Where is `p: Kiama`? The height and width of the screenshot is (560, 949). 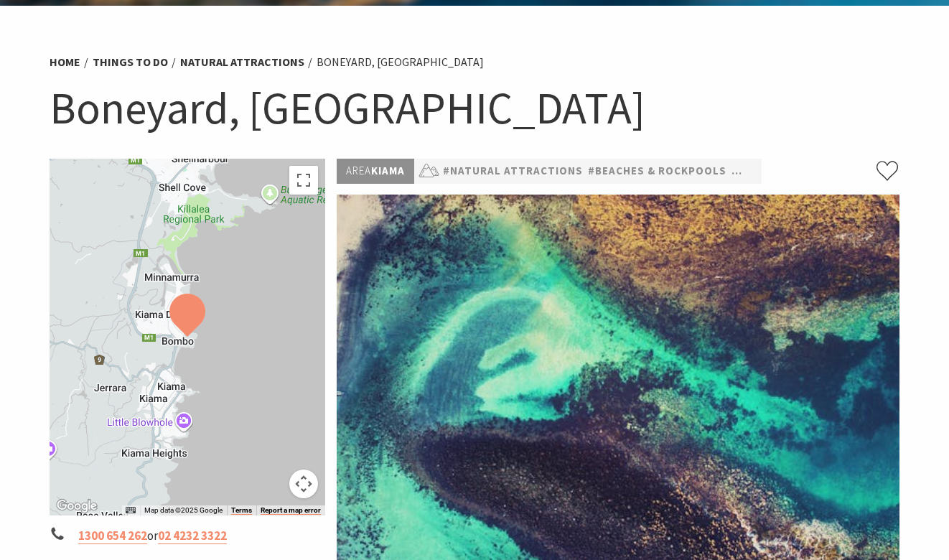
p: Kiama is located at coordinates (376, 171).